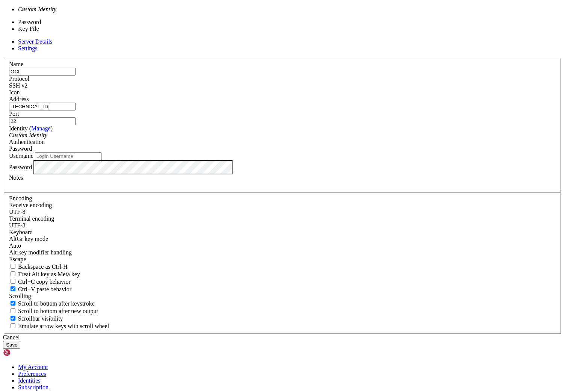 The image size is (565, 392). What do you see at coordinates (39, 266) in the screenshot?
I see `label: If true, the backspace should send BS ('\x08', aka ^H). Otherwise the backspace key should send '...` at bounding box center [39, 266].